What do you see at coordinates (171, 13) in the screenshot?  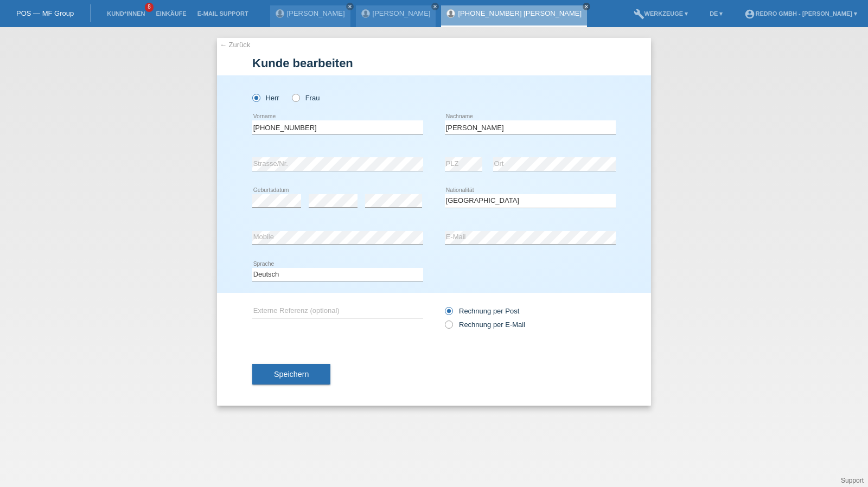 I see `a: Einkäufe` at bounding box center [171, 13].